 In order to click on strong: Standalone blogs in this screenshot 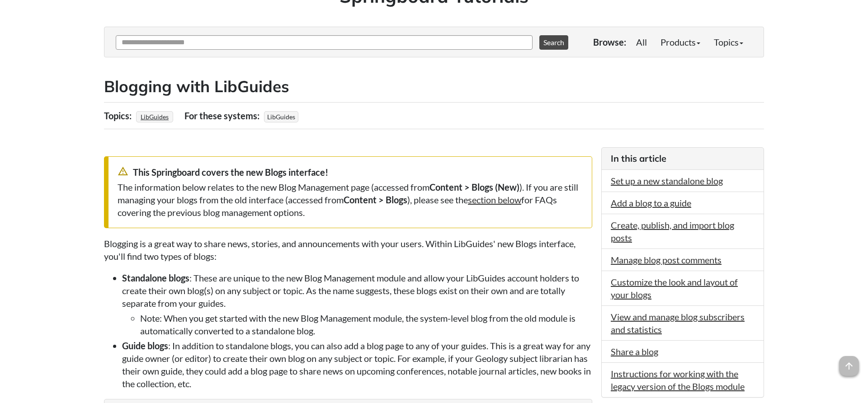, I will do `click(156, 277)`.